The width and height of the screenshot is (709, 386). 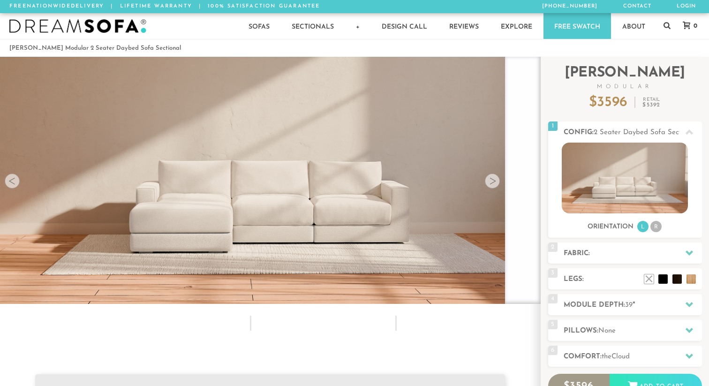 I want to click on h2: Fabric:, so click(x=633, y=253).